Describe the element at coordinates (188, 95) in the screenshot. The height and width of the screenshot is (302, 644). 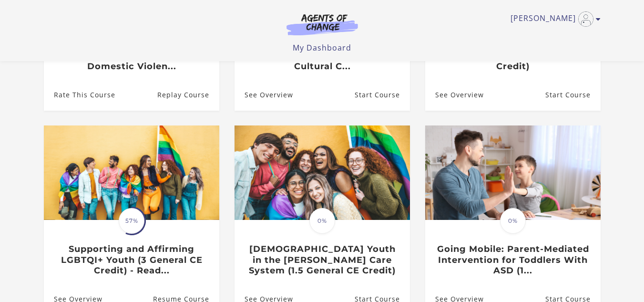
I see `a: Coping Strategies in Women and Children Living with Domestic Violen...: Resume Course` at that location.